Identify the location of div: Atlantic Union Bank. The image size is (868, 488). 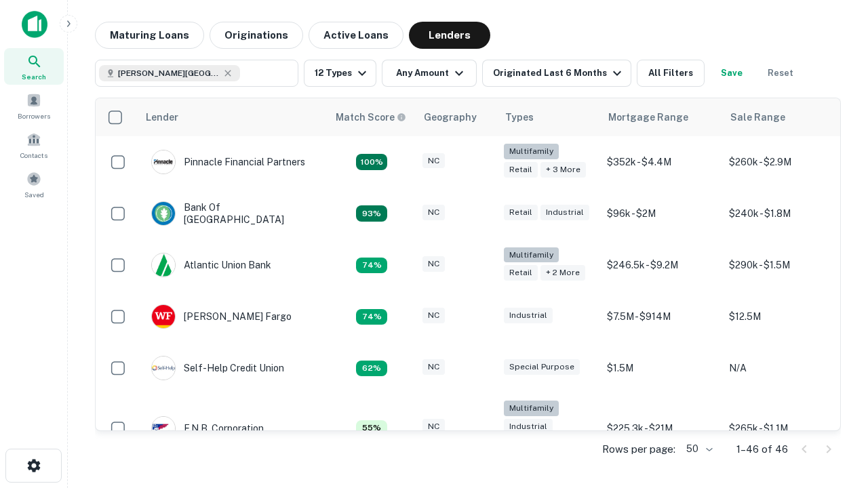
(211, 265).